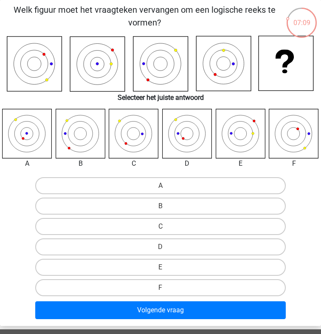 The height and width of the screenshot is (334, 321). I want to click on label: E, so click(161, 267).